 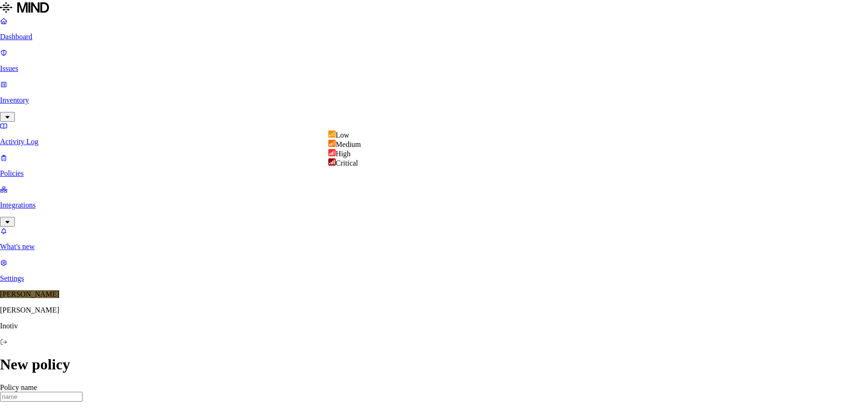 What do you see at coordinates (348, 144) in the screenshot?
I see `span: Medium` at bounding box center [348, 144].